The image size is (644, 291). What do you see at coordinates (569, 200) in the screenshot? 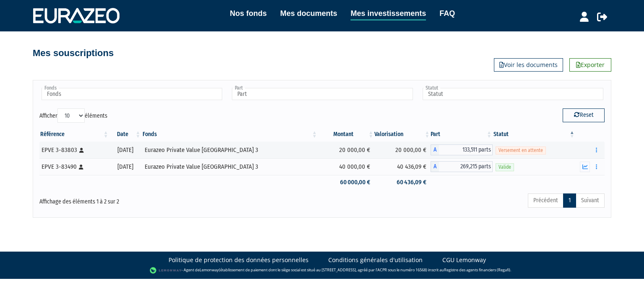
I see `a: 1` at bounding box center [569, 200].